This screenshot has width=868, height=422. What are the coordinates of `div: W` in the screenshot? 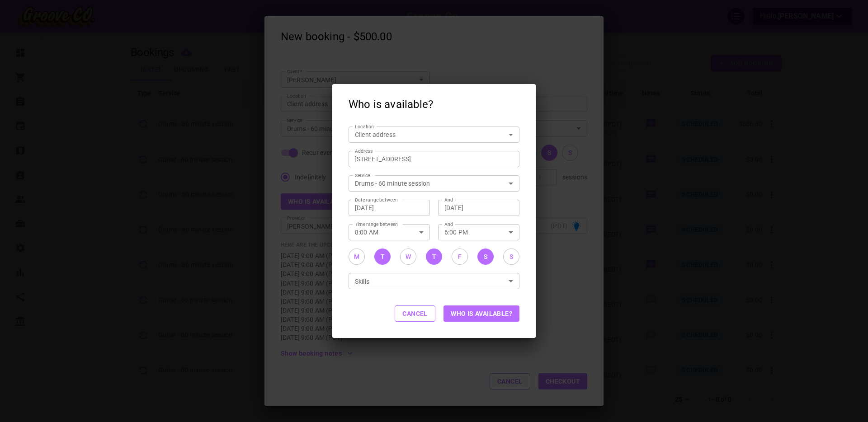 It's located at (408, 257).